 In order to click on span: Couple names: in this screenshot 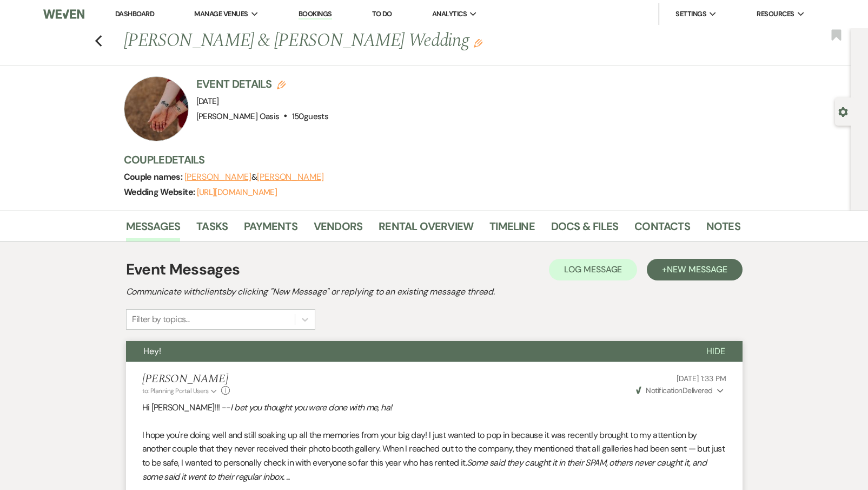, I will do `click(154, 177)`.